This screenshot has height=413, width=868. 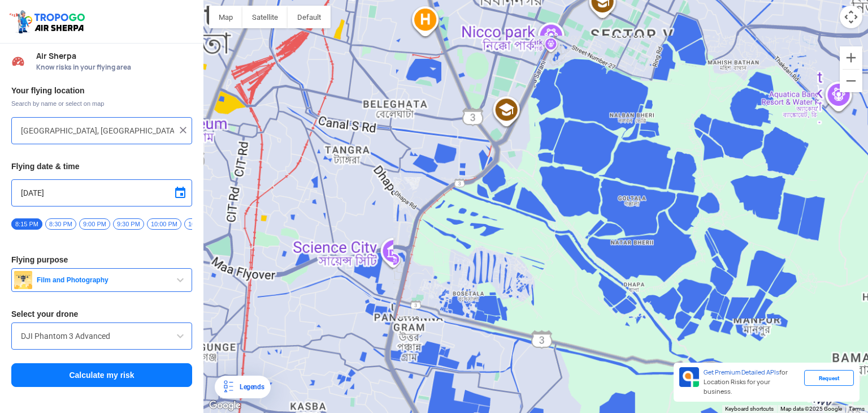 What do you see at coordinates (225, 17) in the screenshot?
I see `button: Show street map` at bounding box center [225, 17].